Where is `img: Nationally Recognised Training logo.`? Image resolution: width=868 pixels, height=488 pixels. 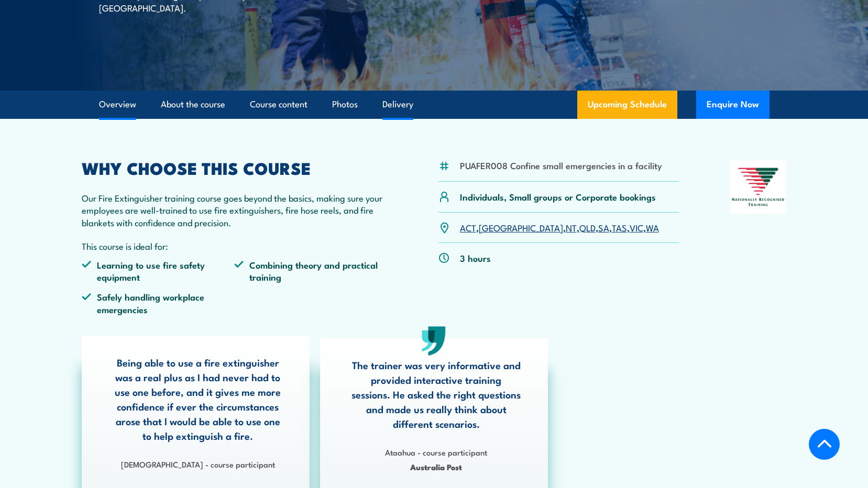
img: Nationally Recognised Training logo. is located at coordinates (758, 187).